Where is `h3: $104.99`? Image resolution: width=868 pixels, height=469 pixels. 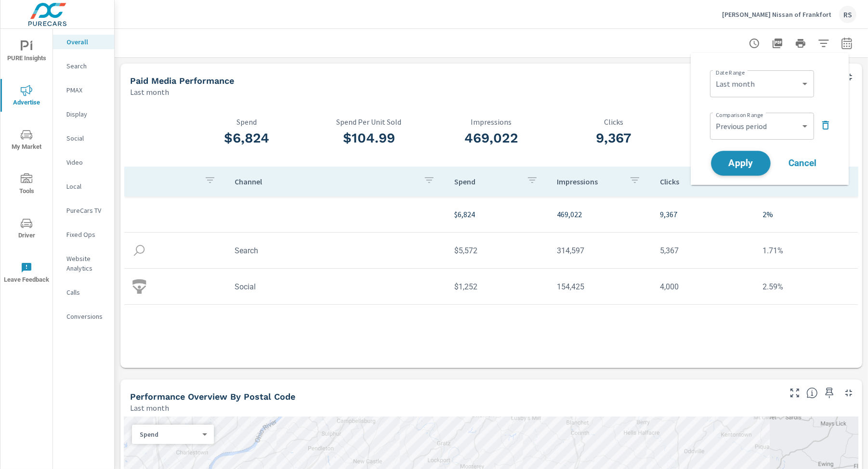
h3: $104.99 is located at coordinates (369, 138).